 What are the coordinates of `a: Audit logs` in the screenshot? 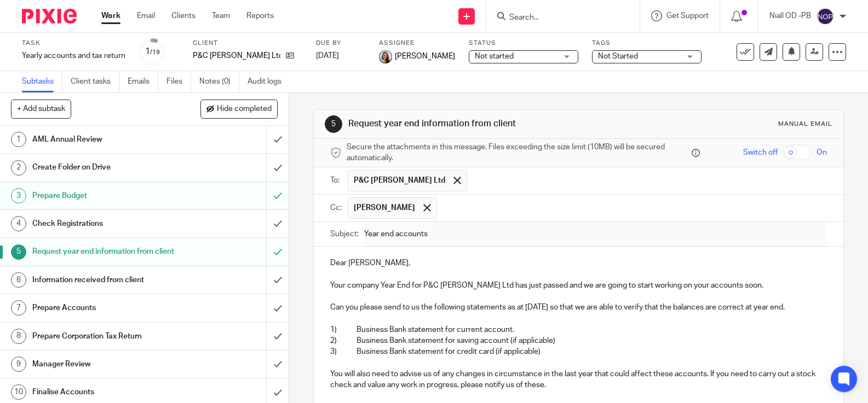 It's located at (268, 81).